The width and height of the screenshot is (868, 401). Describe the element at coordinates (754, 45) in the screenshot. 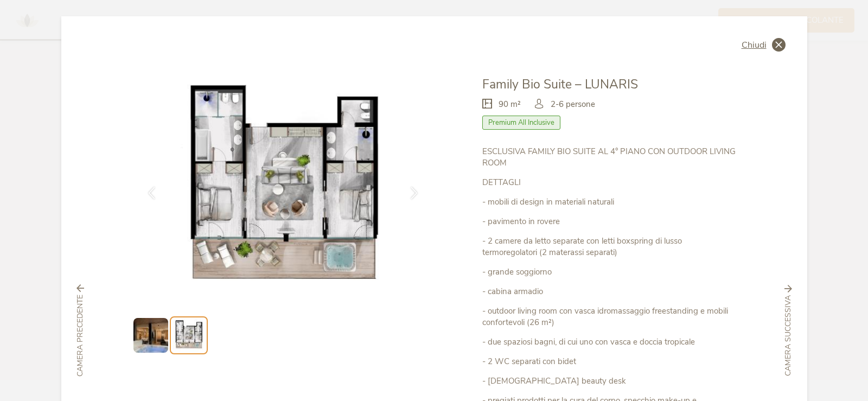

I see `span: Chiudi` at that location.